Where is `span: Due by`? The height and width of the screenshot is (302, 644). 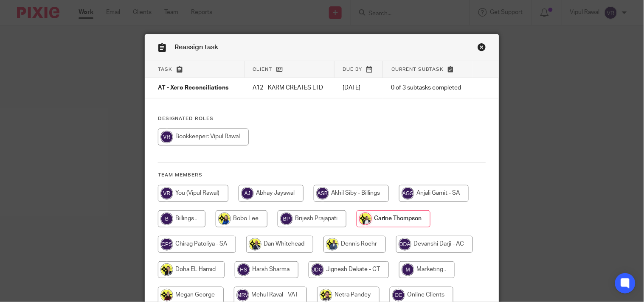
span: Due by is located at coordinates (353, 69).